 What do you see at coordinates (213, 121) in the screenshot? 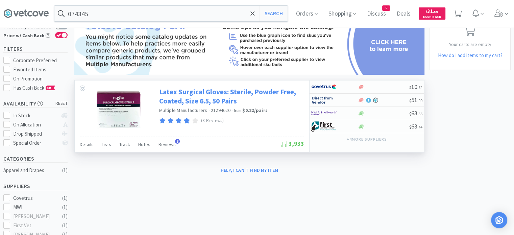
I see `p: (8 Reviews)` at bounding box center [213, 121].